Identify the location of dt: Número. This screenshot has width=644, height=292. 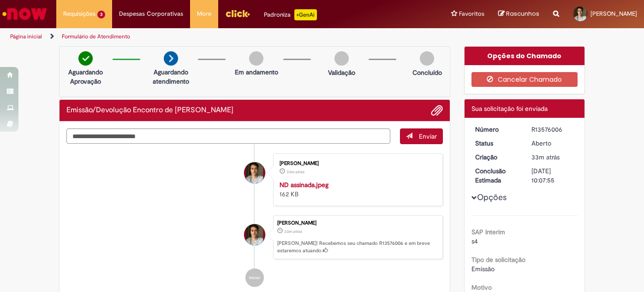
(496, 129).